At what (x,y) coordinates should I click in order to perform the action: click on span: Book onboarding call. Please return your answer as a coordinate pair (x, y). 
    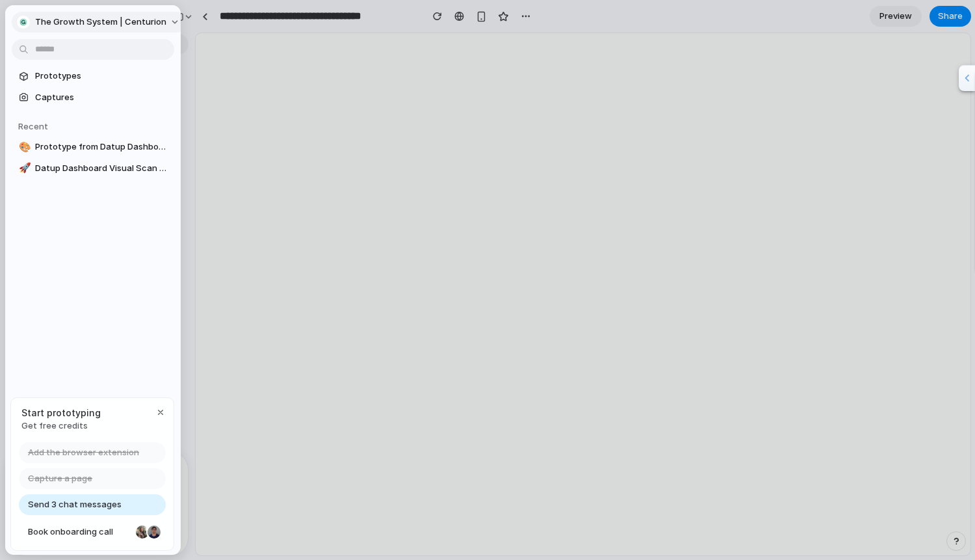
    Looking at the image, I should click on (80, 531).